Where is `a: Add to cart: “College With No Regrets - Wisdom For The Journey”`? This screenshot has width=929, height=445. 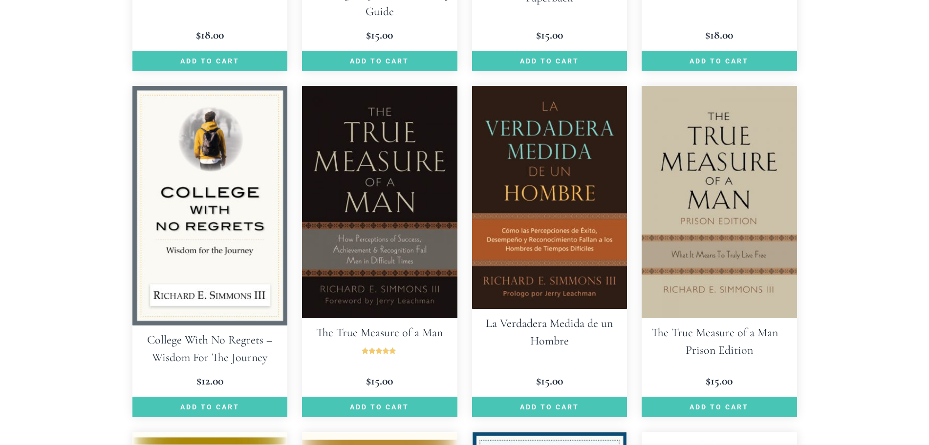 a: Add to cart: “College With No Regrets - Wisdom For The Journey” is located at coordinates (210, 407).